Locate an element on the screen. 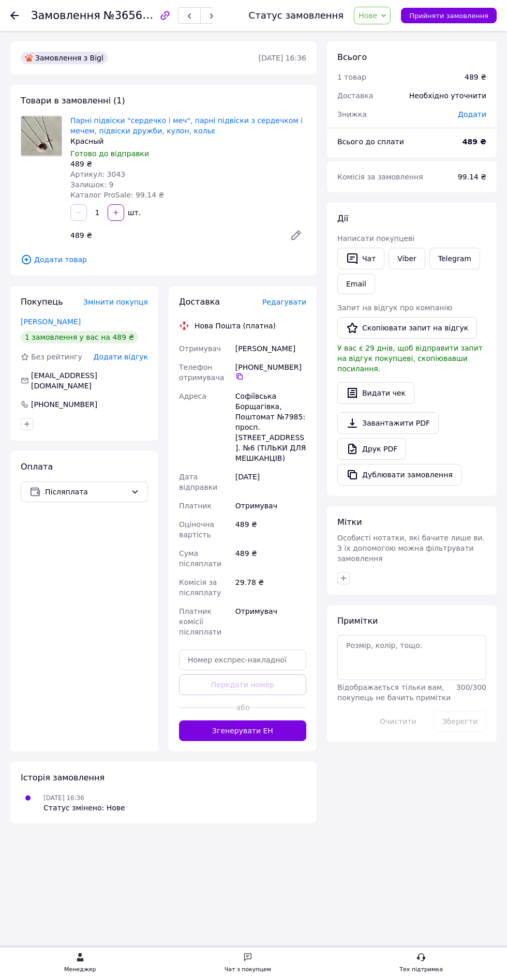  a: Друк PDF is located at coordinates (371, 449).